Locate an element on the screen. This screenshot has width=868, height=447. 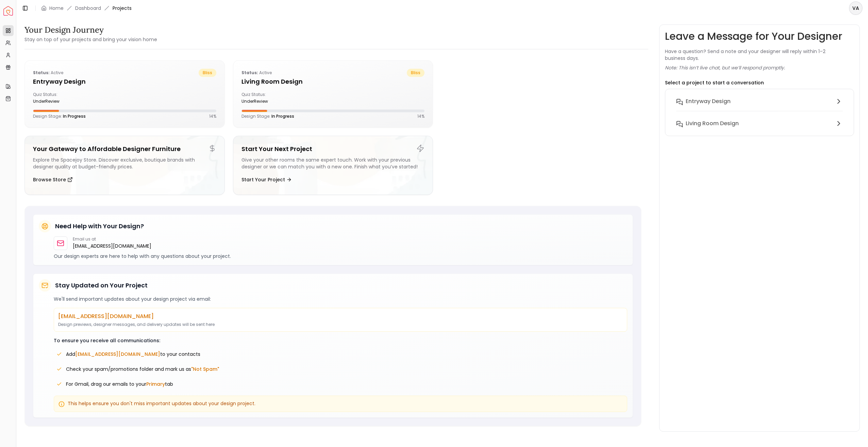
h6: entryway design is located at coordinates (709, 102).